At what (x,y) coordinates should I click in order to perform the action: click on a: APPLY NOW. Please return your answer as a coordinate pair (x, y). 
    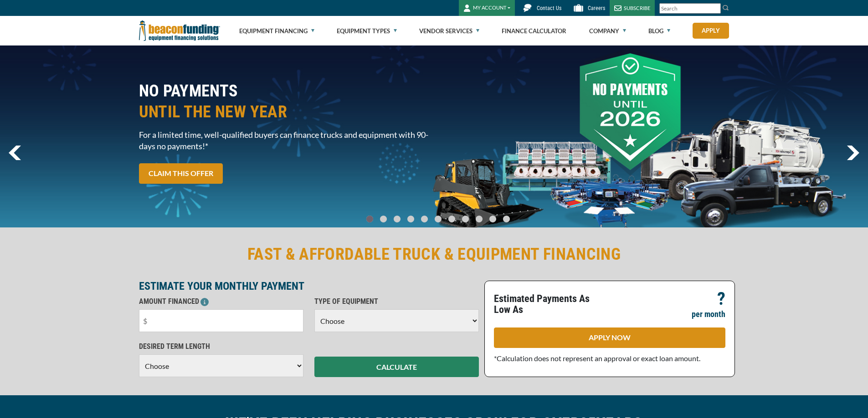
    Looking at the image, I should click on (610, 338).